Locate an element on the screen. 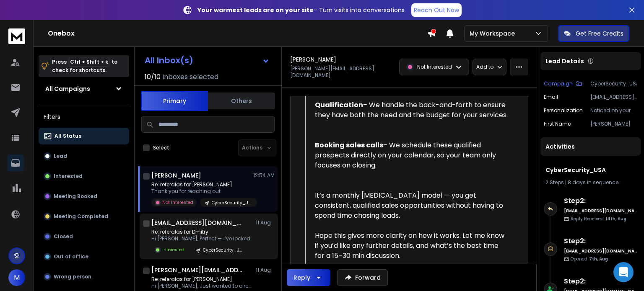 The width and height of the screenshot is (644, 291). p: Email is located at coordinates (551, 97).